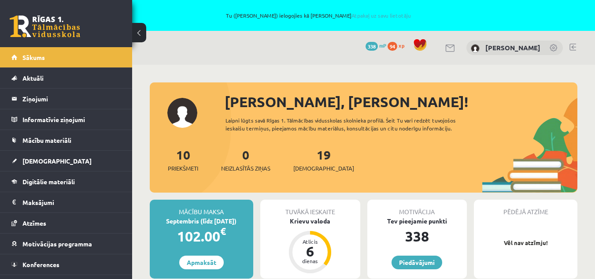 This screenshot has width=595, height=279. I want to click on span: Neizlasītās ziņas, so click(246, 168).